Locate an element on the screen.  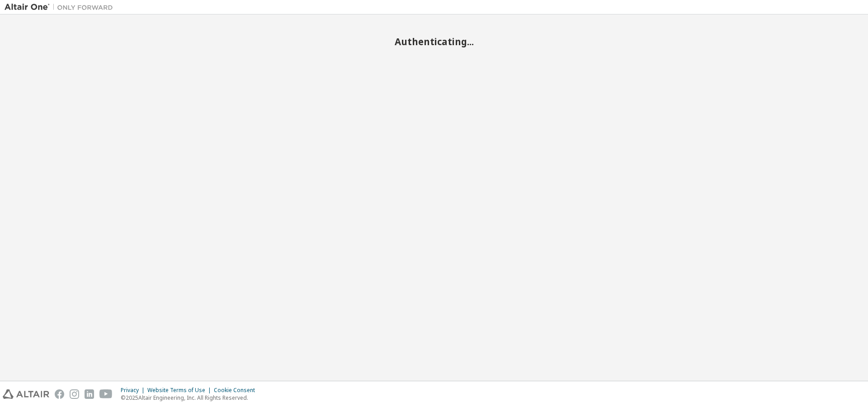
img: facebook.svg is located at coordinates (59, 394).